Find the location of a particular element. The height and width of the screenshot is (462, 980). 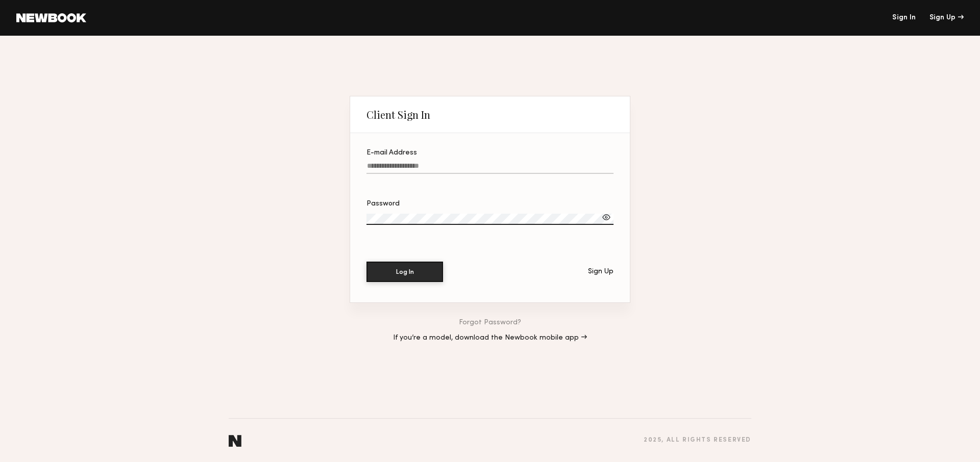

div: Client Sign In is located at coordinates (399, 115).